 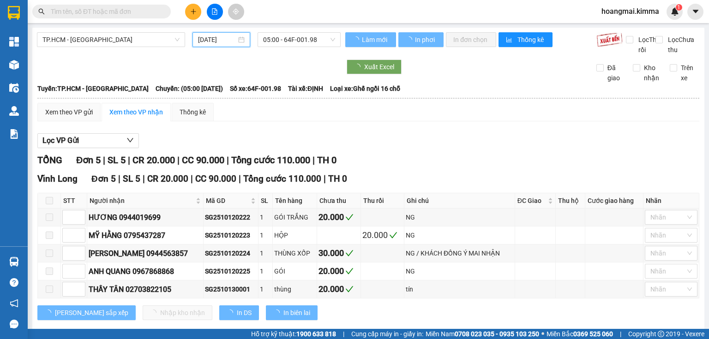 I want to click on span: Cung cấp máy in - giấy in:, so click(x=387, y=334).